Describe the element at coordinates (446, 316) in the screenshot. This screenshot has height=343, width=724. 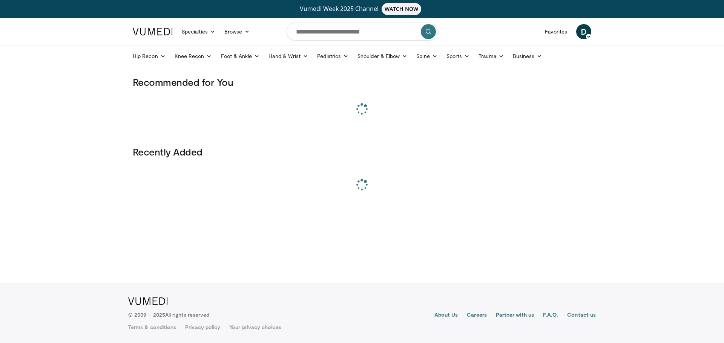
I see `a: About Us` at that location.